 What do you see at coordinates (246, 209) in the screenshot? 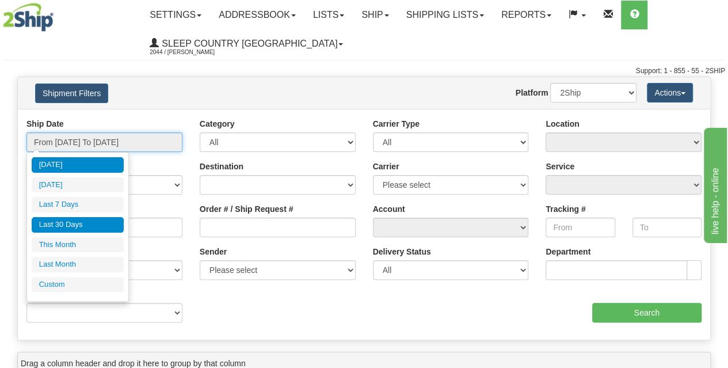
I see `label: Order # / Ship Request #` at bounding box center [246, 209].